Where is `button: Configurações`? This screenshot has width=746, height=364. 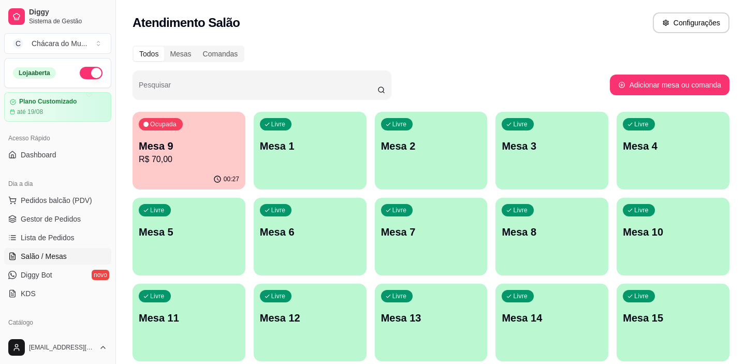
button: Configurações is located at coordinates (691, 23).